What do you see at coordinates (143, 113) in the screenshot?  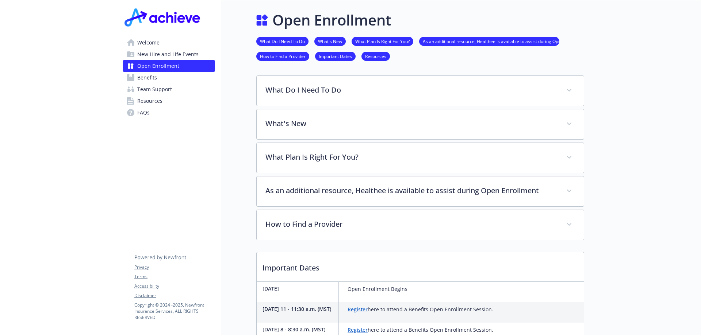 I see `span: FAQs` at bounding box center [143, 113].